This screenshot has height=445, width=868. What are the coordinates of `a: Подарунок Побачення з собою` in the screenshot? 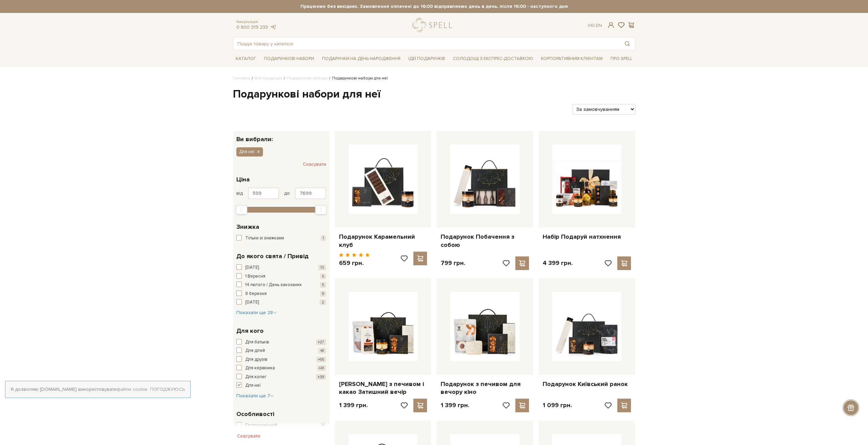 It's located at (485, 241).